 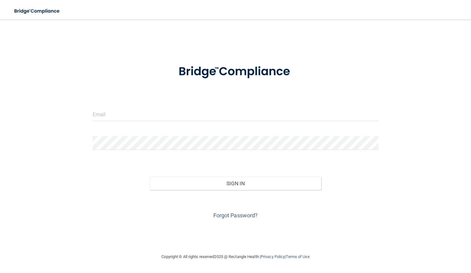 I want to click on a: Forgot Password?, so click(x=236, y=215).